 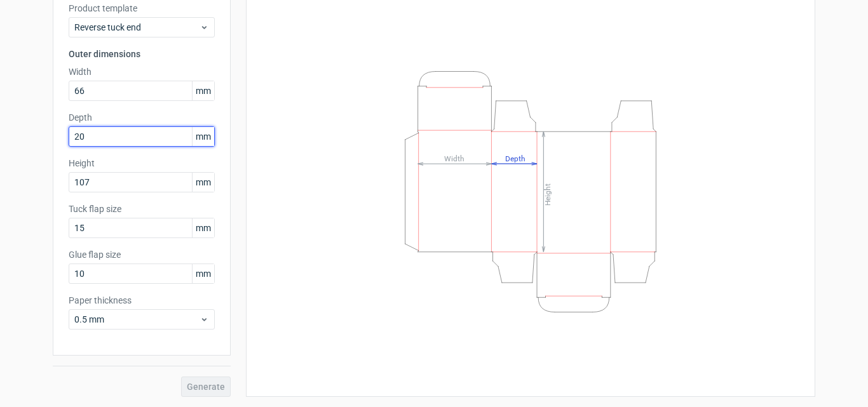 What do you see at coordinates (137, 27) in the screenshot?
I see `span: Reverse tuck end` at bounding box center [137, 27].